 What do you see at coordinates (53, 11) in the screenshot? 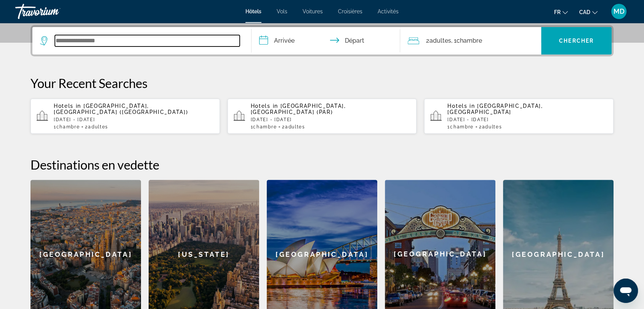
I see `a: Travorium` at bounding box center [53, 11].